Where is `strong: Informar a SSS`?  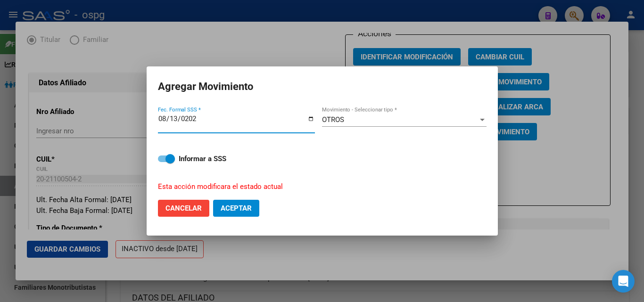
strong: Informar a SSS is located at coordinates (202, 158).